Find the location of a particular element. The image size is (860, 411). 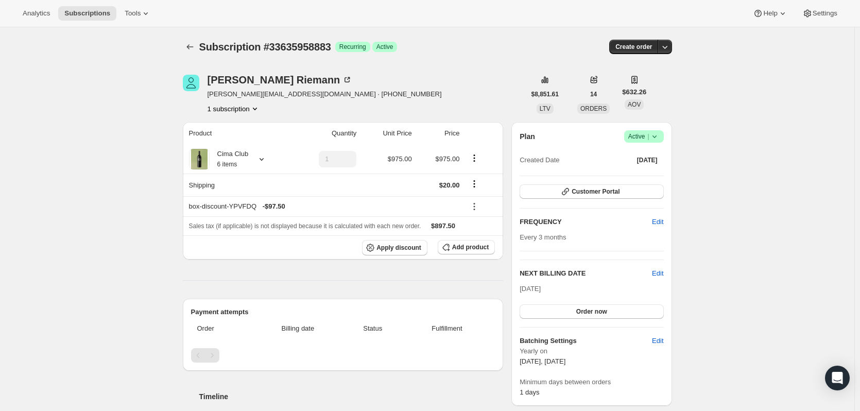

span: Chris Riemann is located at coordinates (191, 83).